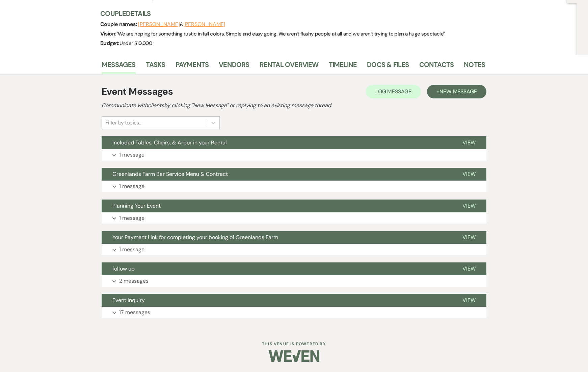  I want to click on h1: Event Messages, so click(137, 91).